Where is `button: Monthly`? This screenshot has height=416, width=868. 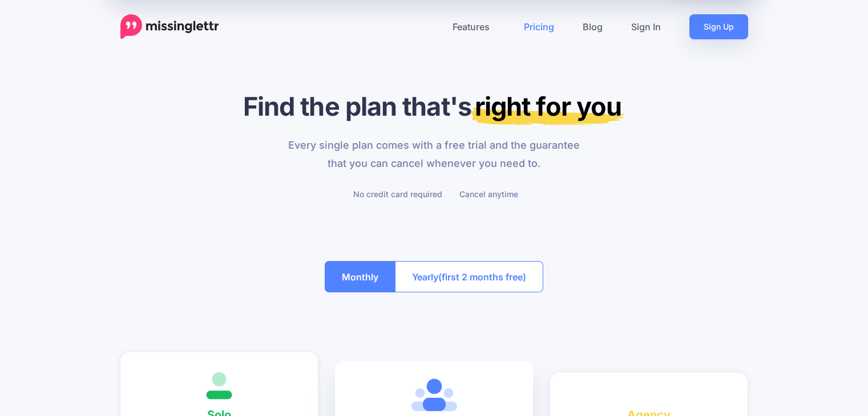 button: Monthly is located at coordinates (361, 277).